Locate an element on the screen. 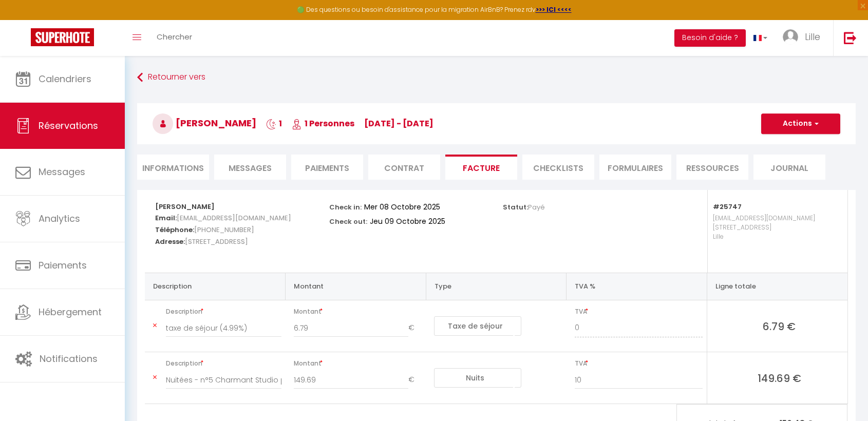 This screenshot has height=421, width=868. strong: Email: is located at coordinates (166, 218).